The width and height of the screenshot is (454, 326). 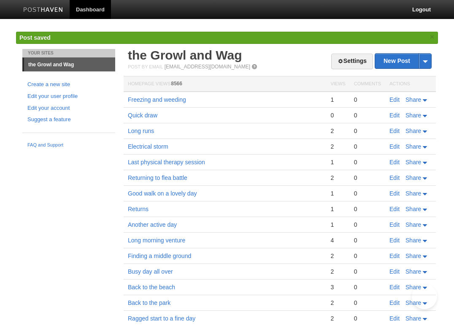 What do you see at coordinates (403, 61) in the screenshot?
I see `a: New Post` at bounding box center [403, 61].